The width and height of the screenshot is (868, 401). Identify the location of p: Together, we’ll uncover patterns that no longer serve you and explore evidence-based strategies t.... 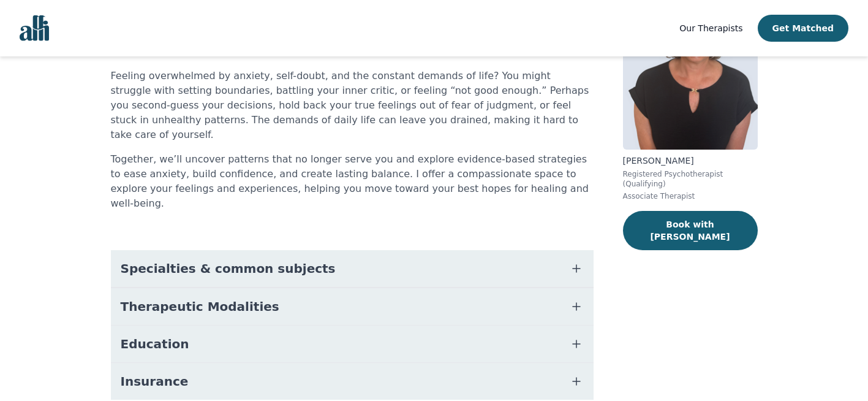
(353, 181).